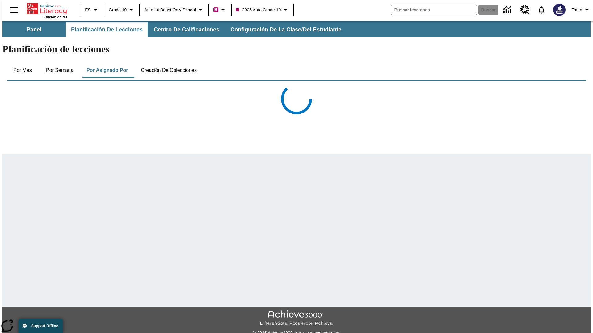 The image size is (593, 333). Describe the element at coordinates (41, 326) in the screenshot. I see `button: Support Offline` at that location.